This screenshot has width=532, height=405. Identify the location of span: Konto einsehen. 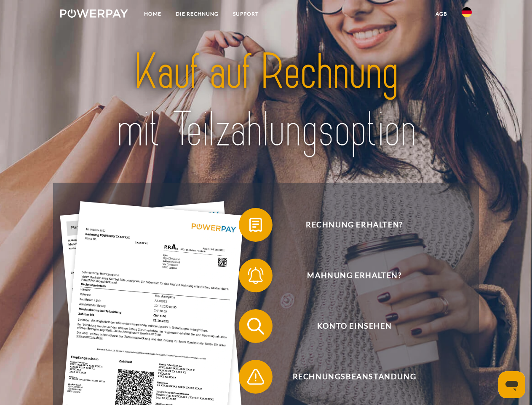
(354, 326).